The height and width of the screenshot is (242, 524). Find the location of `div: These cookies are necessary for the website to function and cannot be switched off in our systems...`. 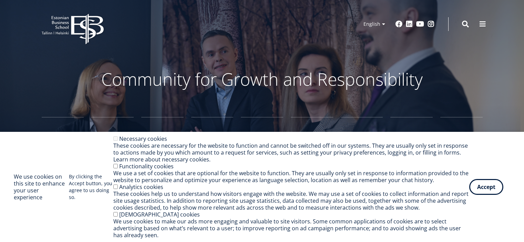

div: These cookies are necessary for the website to function and cannot be switched off in our systems... is located at coordinates (291, 153).